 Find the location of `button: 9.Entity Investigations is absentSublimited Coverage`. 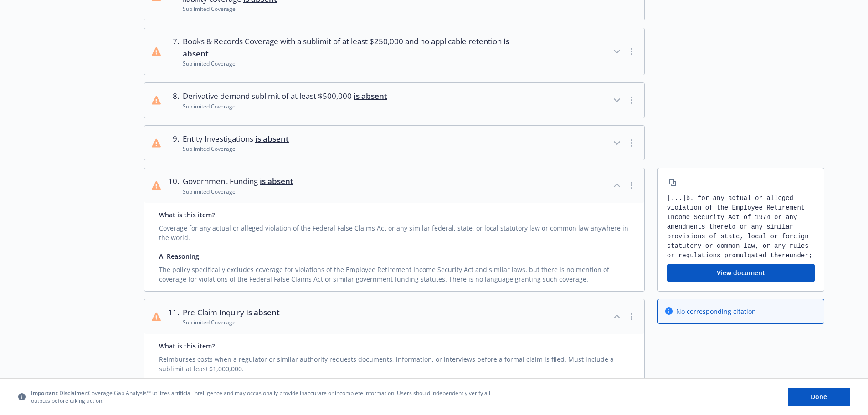

button: 9.Entity Investigations is absentSublimited Coverage is located at coordinates (394, 143).